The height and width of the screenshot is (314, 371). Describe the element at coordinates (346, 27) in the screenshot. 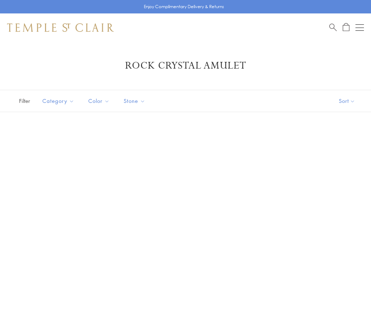

I see `a: Open Shopping Bag` at that location.